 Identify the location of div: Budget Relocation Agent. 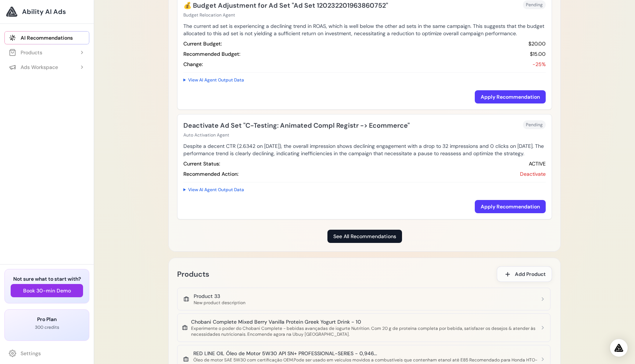
(285, 15).